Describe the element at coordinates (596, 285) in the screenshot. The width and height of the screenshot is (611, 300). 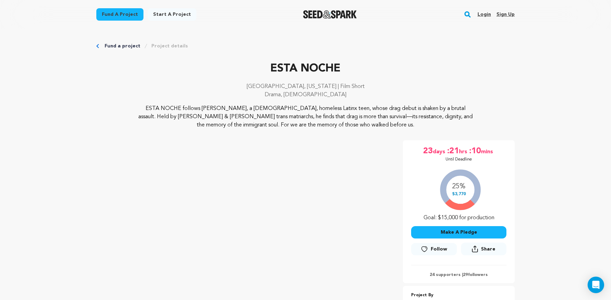
I see `div: Open Intercom Messenger` at that location.